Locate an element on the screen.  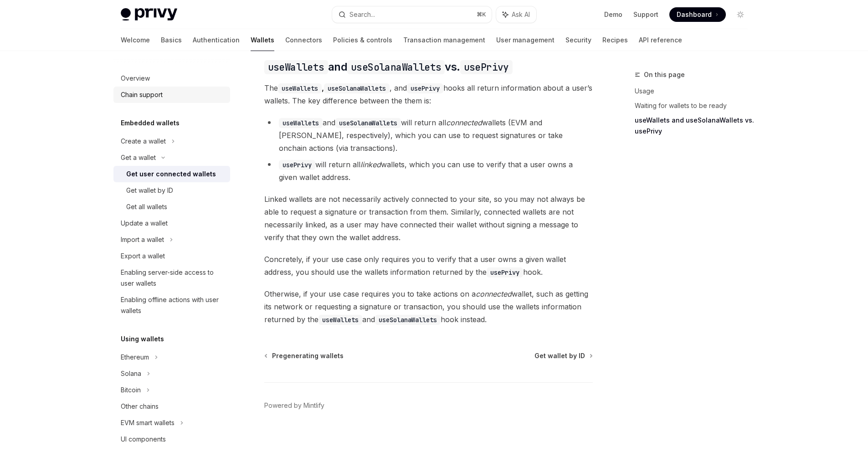
a: Overview is located at coordinates (172, 78).